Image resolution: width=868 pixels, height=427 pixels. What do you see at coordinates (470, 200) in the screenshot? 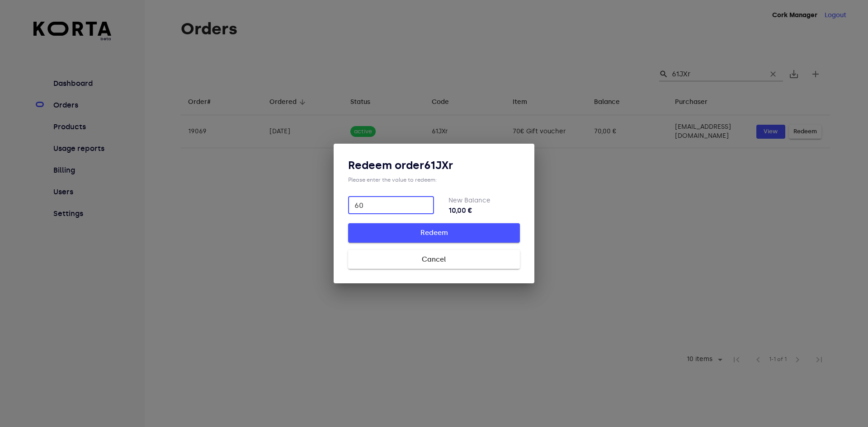
I see `label: New Balance` at bounding box center [470, 200].